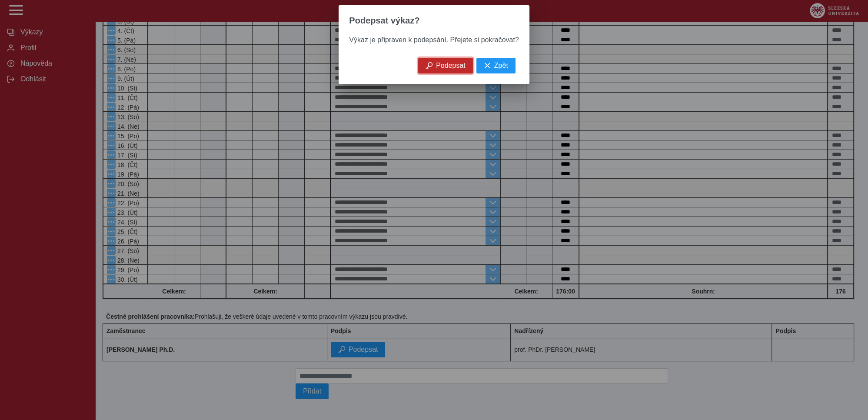 The height and width of the screenshot is (420, 868). What do you see at coordinates (384, 20) in the screenshot?
I see `span: Podepsat výkaz?` at bounding box center [384, 20].